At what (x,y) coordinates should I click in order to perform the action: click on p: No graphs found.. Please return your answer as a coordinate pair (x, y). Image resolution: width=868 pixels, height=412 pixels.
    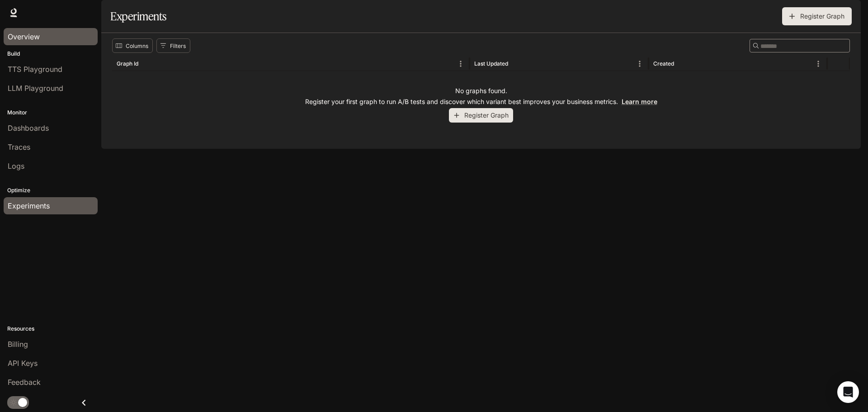
    Looking at the image, I should click on (481, 91).